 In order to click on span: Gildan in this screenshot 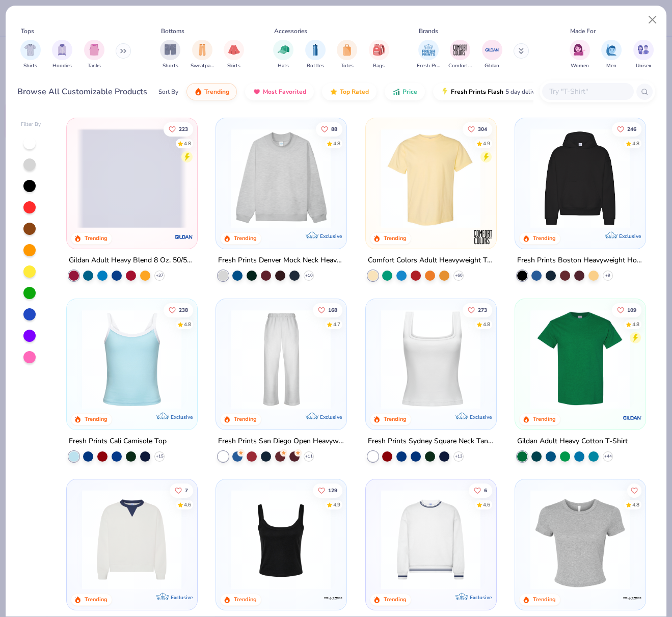, I will do `click(492, 66)`.